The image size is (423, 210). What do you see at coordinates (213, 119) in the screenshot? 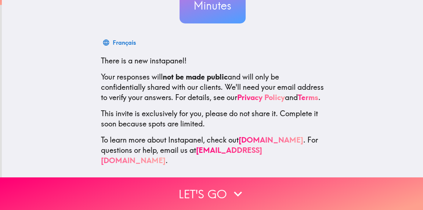
I see `p: This invite is exclusively for you, please do not share it. Complete it soon because spots are li...` at bounding box center [213, 119].